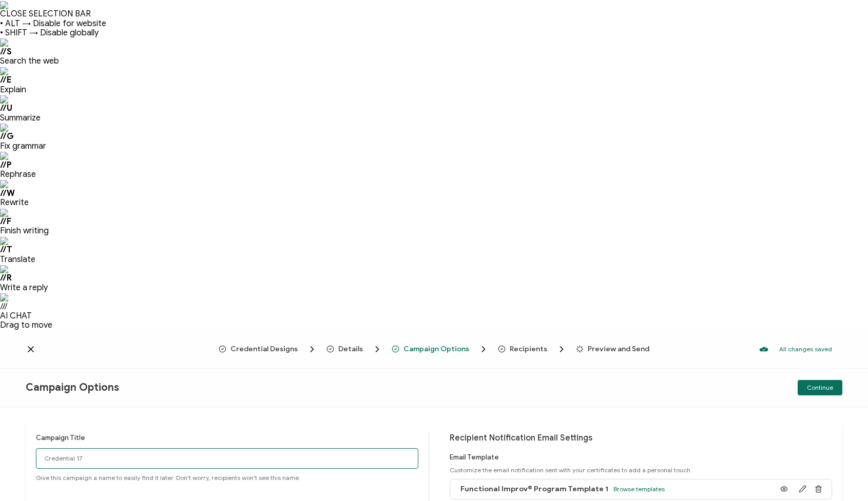 The height and width of the screenshot is (501, 868). I want to click on span: Functional Improv® Program Template 1, so click(535, 489).